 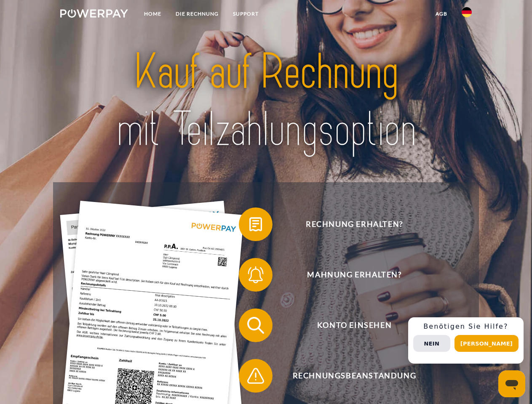 What do you see at coordinates (432, 343) in the screenshot?
I see `button: Nein` at bounding box center [432, 343].